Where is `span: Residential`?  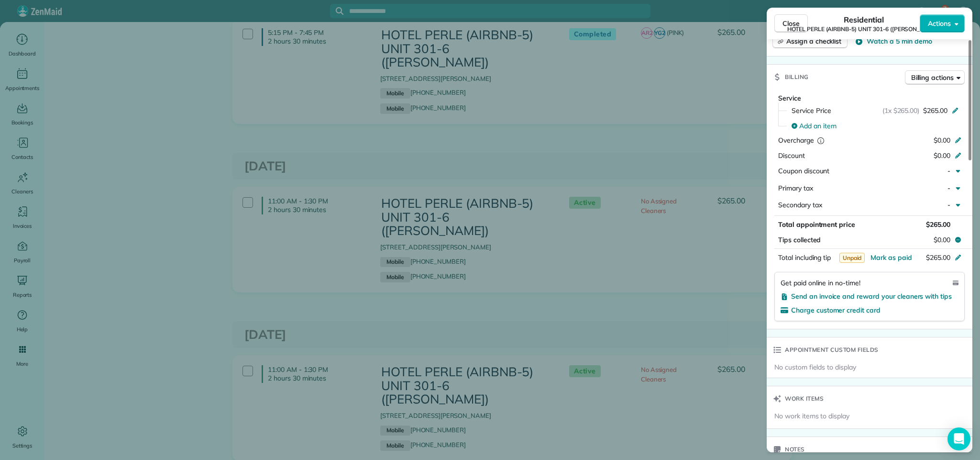
span: Residential is located at coordinates (864, 19).